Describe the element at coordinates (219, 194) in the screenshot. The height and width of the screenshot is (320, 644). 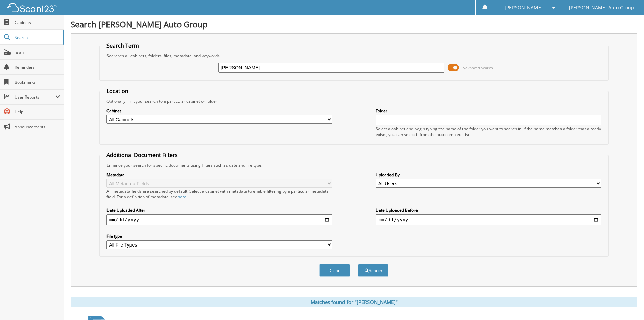
I see `div: All metadata fields are searched by default. Select a cabinet with metadata to enable filtering b...` at that location.